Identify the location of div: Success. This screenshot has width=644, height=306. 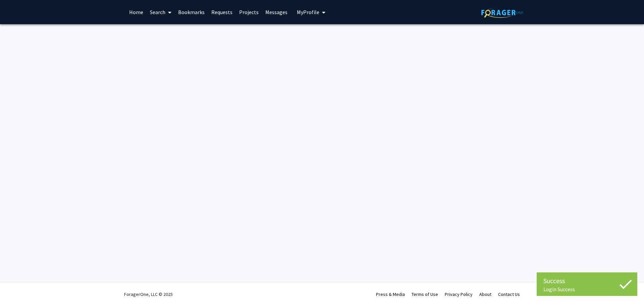
(587, 281).